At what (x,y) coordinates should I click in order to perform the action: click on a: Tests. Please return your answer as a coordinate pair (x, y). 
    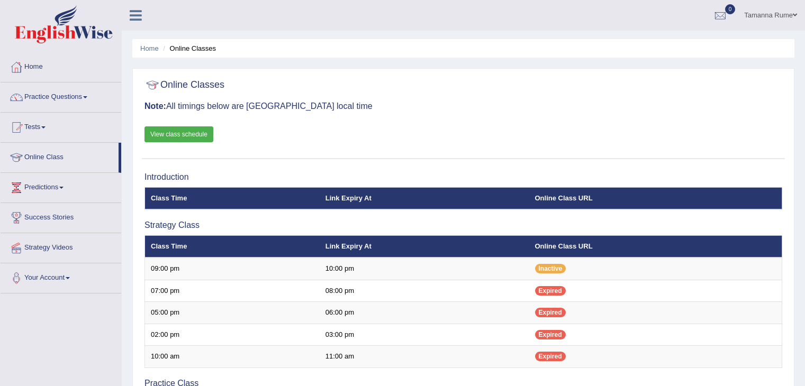
    Looking at the image, I should click on (61, 126).